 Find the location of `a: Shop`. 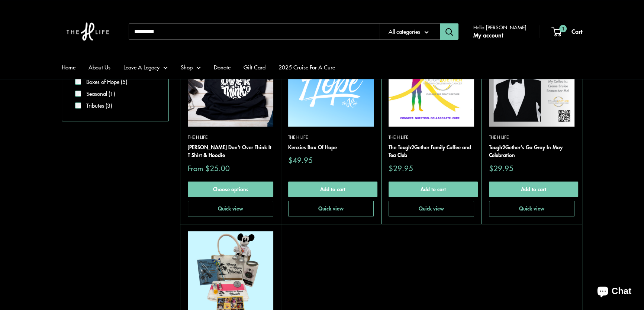

a: Shop is located at coordinates (190, 67).